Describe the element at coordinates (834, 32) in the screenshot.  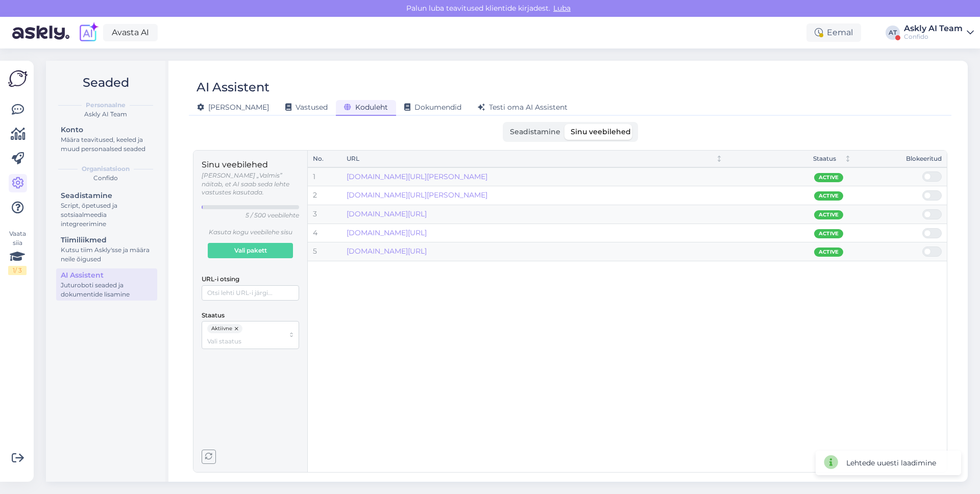
I see `div: Eemal` at that location.